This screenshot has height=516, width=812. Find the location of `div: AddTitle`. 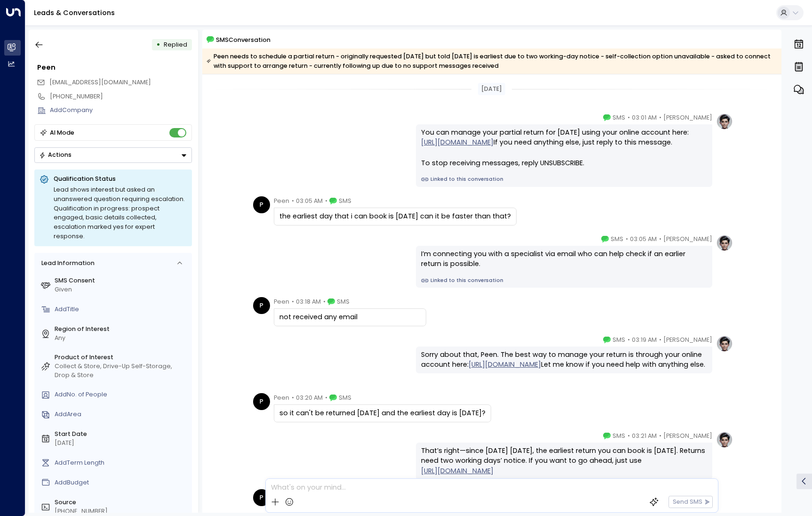

div: AddTitle is located at coordinates (121, 309).